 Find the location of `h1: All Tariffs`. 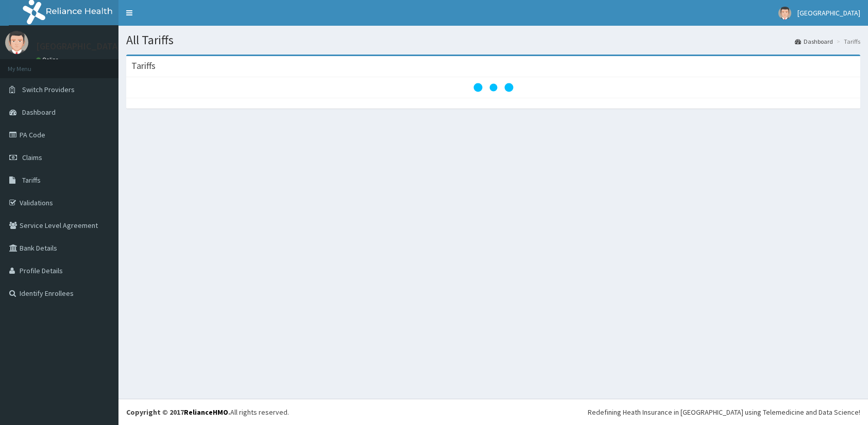

h1: All Tariffs is located at coordinates (493, 40).